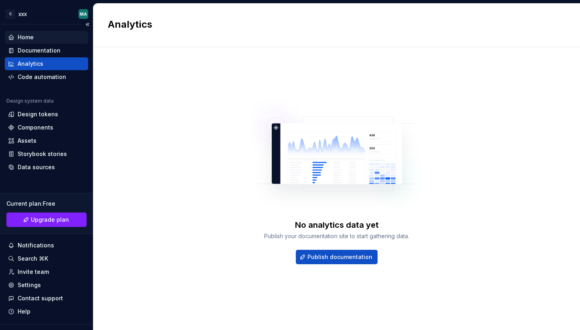 The width and height of the screenshot is (580, 330). Describe the element at coordinates (47, 220) in the screenshot. I see `a: Upgrade plan` at that location.